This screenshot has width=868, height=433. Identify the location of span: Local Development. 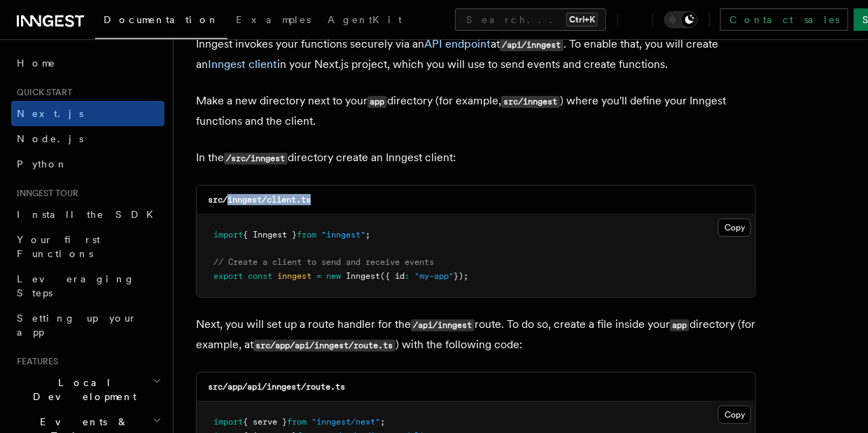
(82, 389).